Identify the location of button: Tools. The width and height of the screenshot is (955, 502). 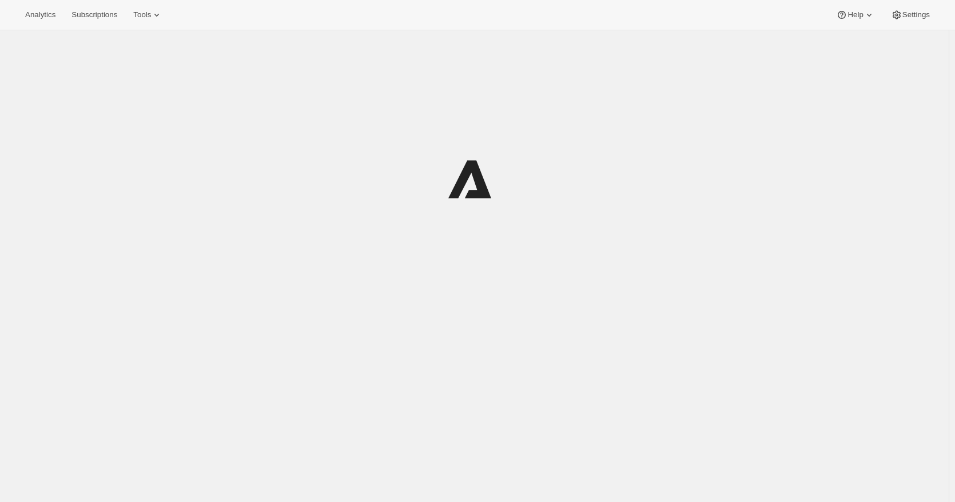
(148, 15).